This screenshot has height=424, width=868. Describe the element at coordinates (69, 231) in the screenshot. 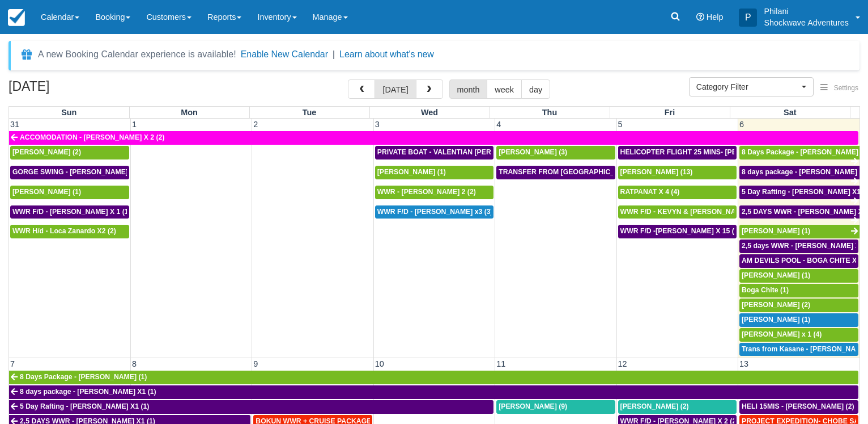

I see `a: WWR H/d - Loca Zanardo X2 (2)` at that location.